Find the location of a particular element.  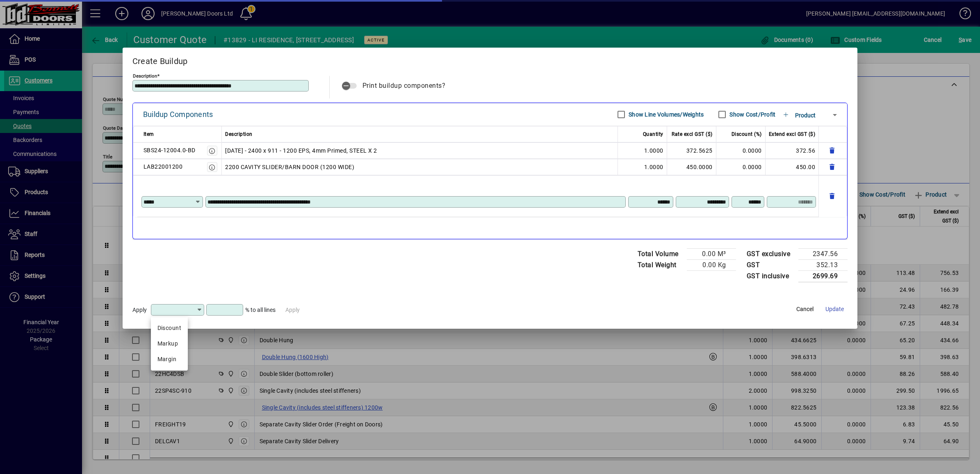

span: Print buildup components? is located at coordinates (404, 85).